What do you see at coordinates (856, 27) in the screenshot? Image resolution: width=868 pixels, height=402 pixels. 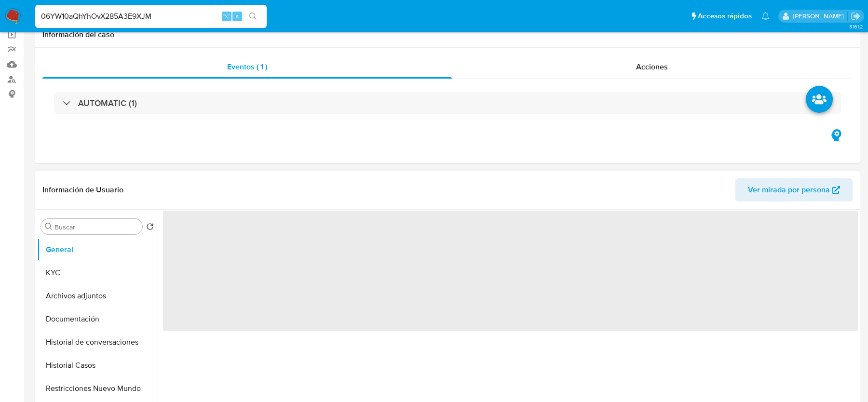 I see `span: 3.161.2` at bounding box center [856, 27].